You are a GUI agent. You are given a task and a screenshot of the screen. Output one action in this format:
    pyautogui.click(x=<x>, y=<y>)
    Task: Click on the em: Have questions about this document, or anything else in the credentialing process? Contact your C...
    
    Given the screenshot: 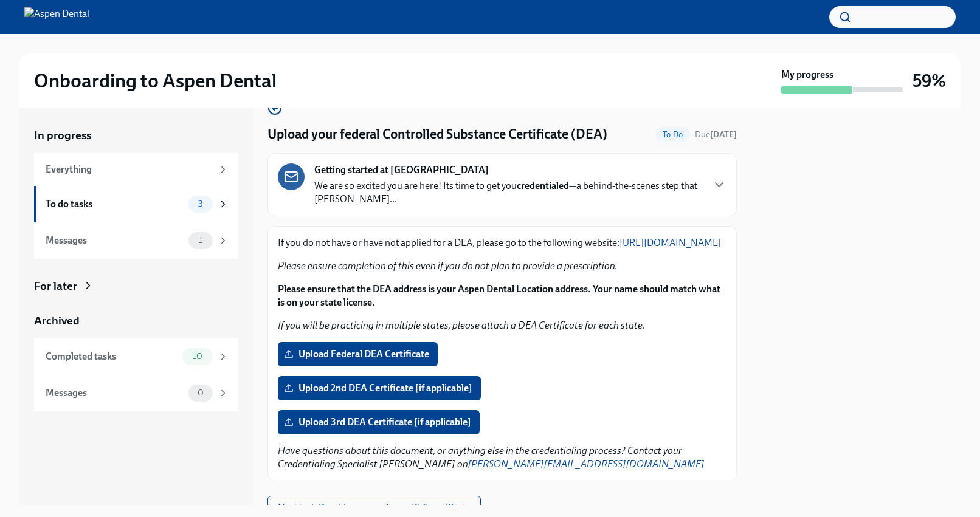 What is the action you would take?
    pyautogui.click(x=491, y=457)
    